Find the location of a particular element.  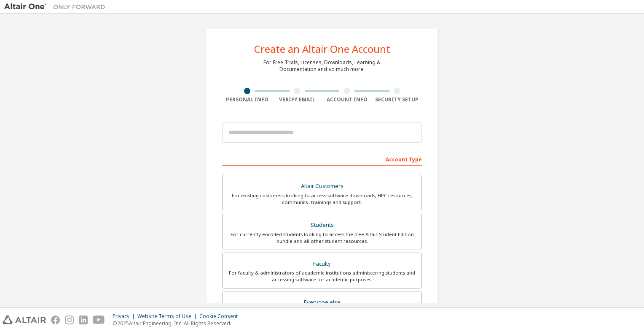

div: Create an Altair One Account is located at coordinates (322, 49).